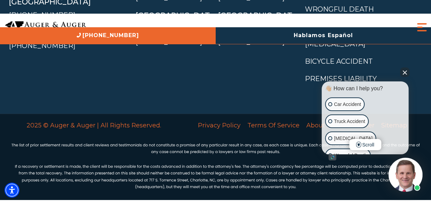 This screenshot has height=202, width=431. What do you see at coordinates (216, 166) in the screenshot?
I see `img: Disclaimer Info` at bounding box center [216, 166].